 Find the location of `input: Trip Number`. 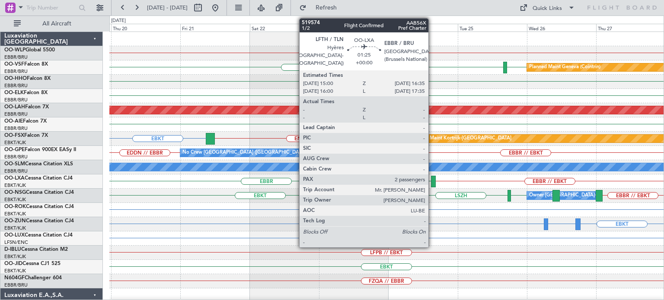

input: Trip Number is located at coordinates (51, 8).